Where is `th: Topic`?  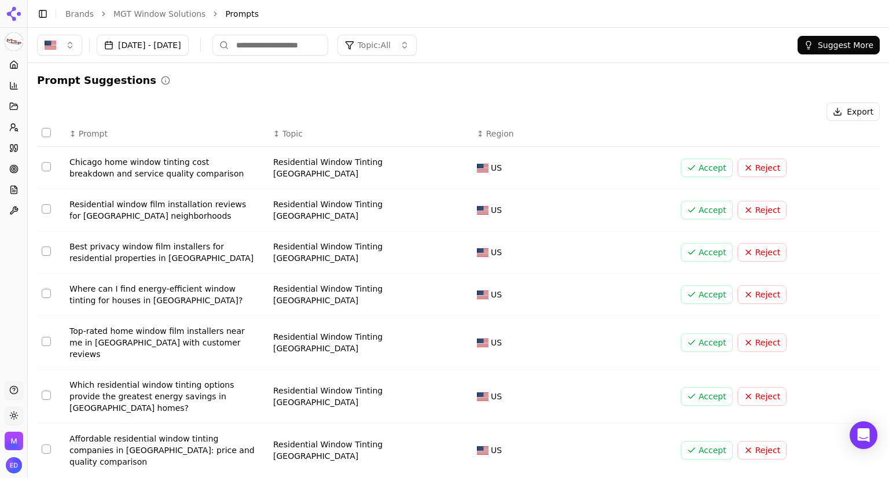 th: Topic is located at coordinates (370, 134).